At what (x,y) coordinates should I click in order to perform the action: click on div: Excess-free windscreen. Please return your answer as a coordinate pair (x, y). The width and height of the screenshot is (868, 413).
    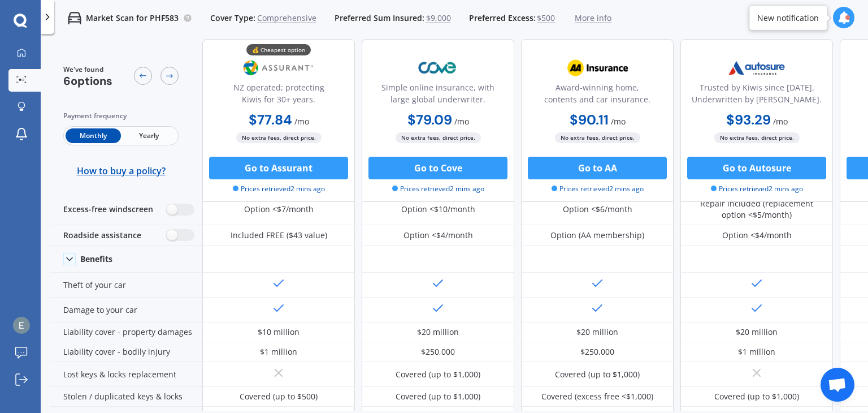
    Looking at the image, I should click on (126, 209).